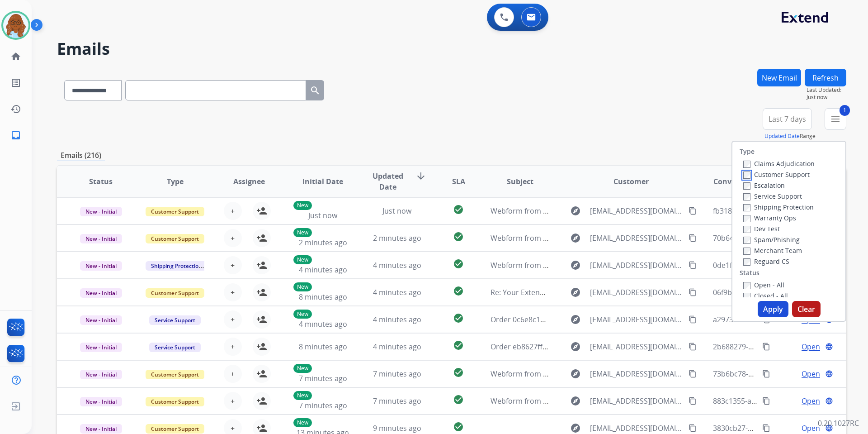 The image size is (868, 434). What do you see at coordinates (747, 207) in the screenshot?
I see `input: Shipping Protection` at bounding box center [747, 207].